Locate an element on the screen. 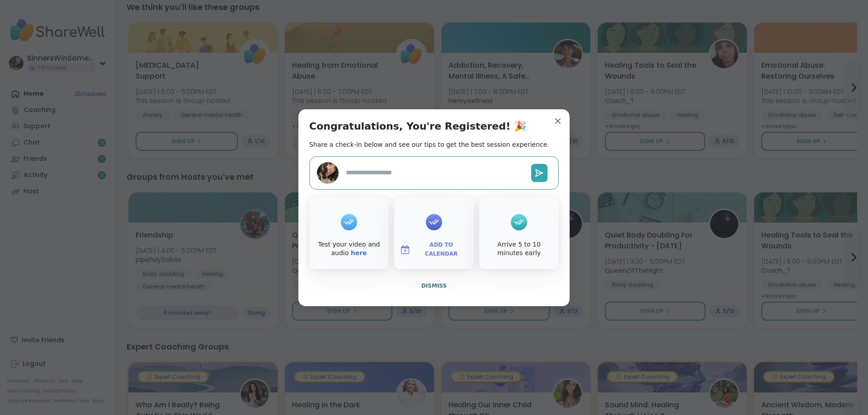 The image size is (868, 415). button: Add to Calendar is located at coordinates (434, 250).